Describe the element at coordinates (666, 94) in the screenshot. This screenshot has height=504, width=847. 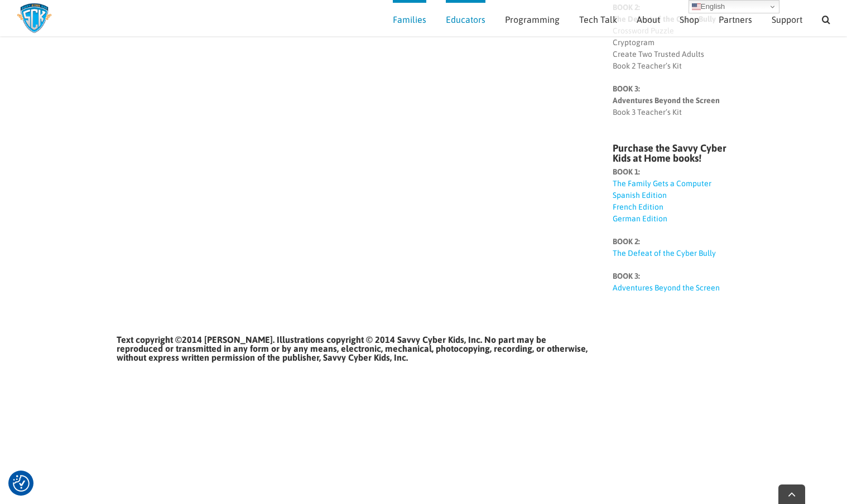
I see `strong: BOOK 3: Adventures Beyond the Screen` at that location.